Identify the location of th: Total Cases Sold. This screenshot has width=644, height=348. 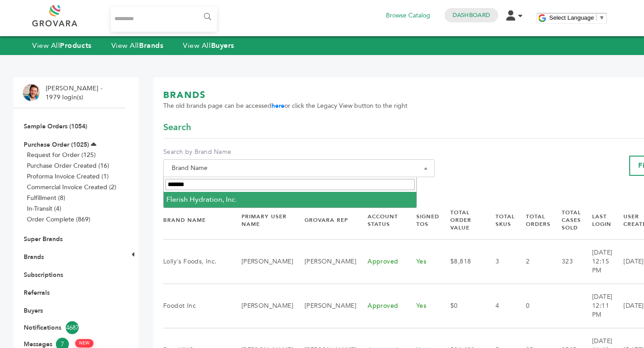
(566, 220).